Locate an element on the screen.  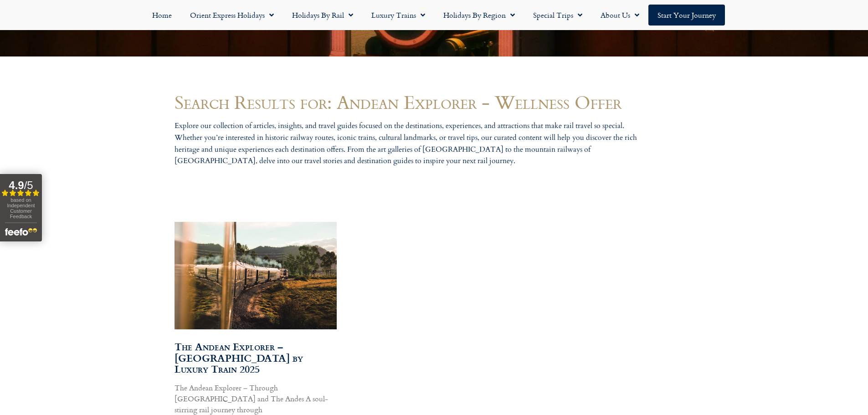
a: Orient Express Holidays is located at coordinates (232, 15).